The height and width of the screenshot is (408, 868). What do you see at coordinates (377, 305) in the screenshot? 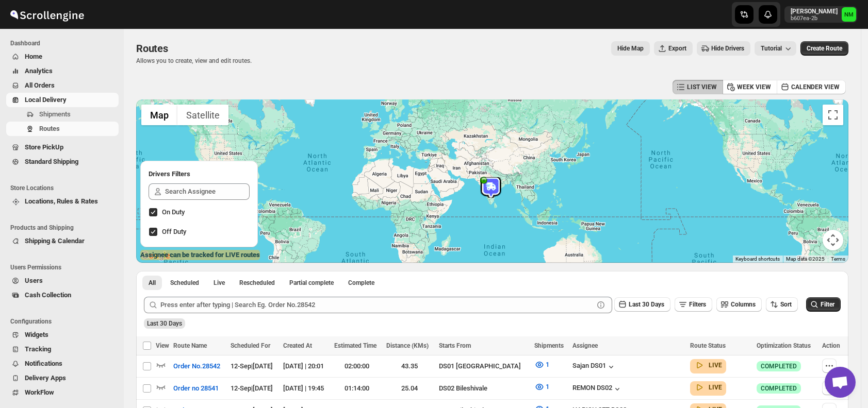
I see `input: Press enter after typing | Search Eg. Order No.28542` at bounding box center [377, 305].